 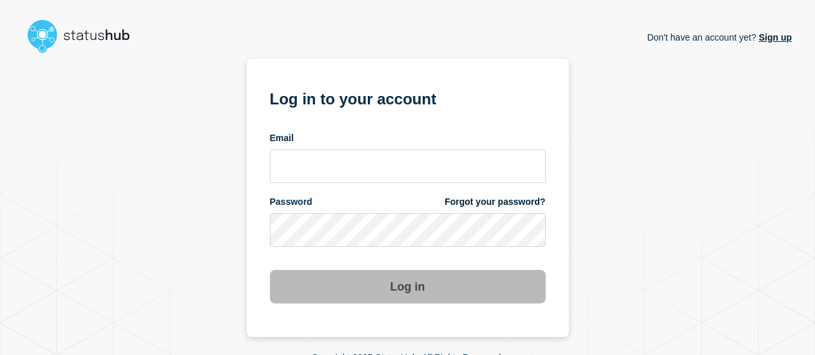 What do you see at coordinates (408, 166) in the screenshot?
I see `input: email input` at bounding box center [408, 166].